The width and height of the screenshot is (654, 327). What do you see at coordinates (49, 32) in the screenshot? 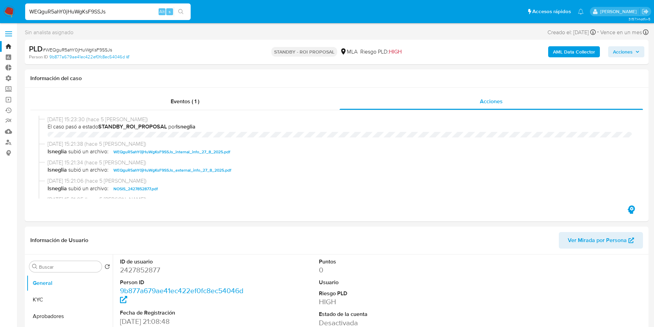
I see `span: Sin analista asignado` at bounding box center [49, 32].